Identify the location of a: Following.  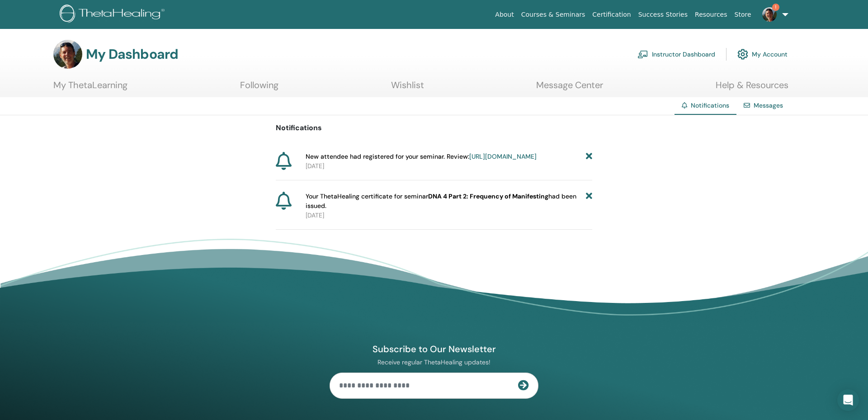
(259, 88).